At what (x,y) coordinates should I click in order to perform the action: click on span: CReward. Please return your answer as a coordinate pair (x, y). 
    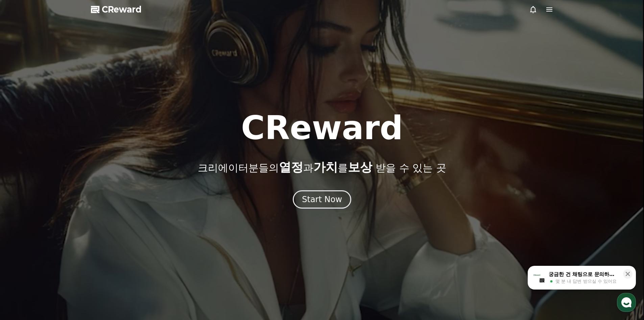
    Looking at the image, I should click on (122, 10).